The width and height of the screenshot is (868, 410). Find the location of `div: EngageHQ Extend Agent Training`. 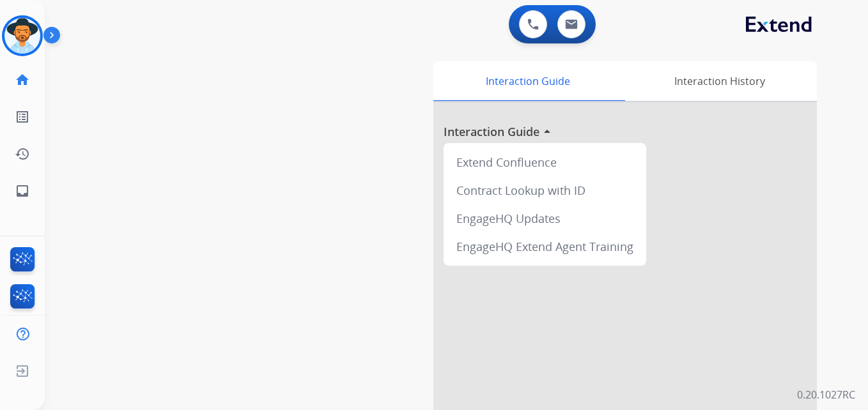

div: EngageHQ Extend Agent Training is located at coordinates (545, 247).